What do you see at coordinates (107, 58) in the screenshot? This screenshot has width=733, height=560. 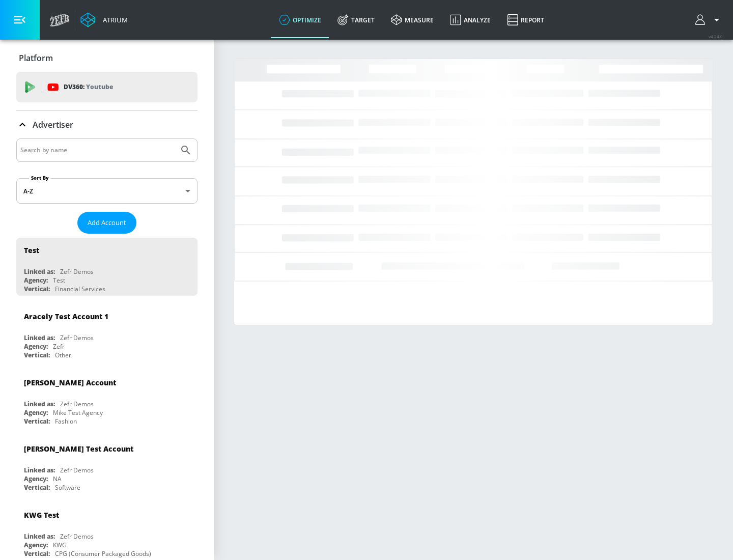 I see `div: Platform` at bounding box center [107, 58].